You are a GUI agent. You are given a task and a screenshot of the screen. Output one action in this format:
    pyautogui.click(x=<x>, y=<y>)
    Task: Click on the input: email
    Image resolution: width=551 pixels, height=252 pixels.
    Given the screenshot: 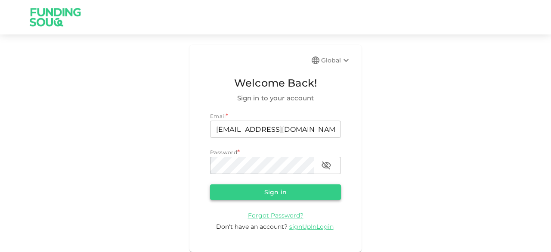 What is the action you would take?
    pyautogui.click(x=276, y=129)
    